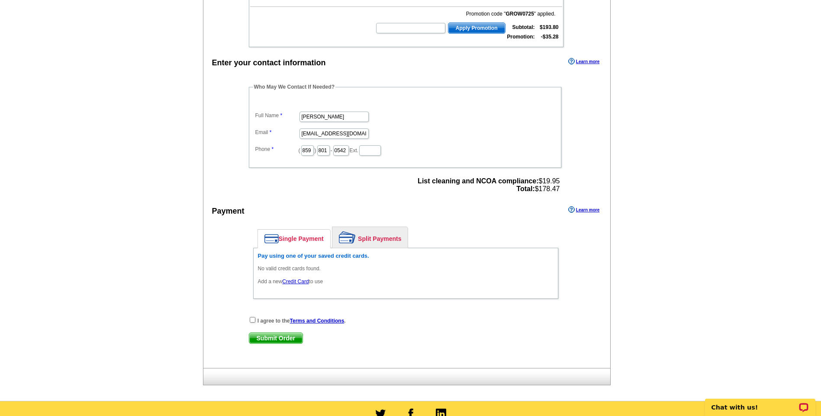  Describe the element at coordinates (476, 28) in the screenshot. I see `button: Apply Promotion` at that location.